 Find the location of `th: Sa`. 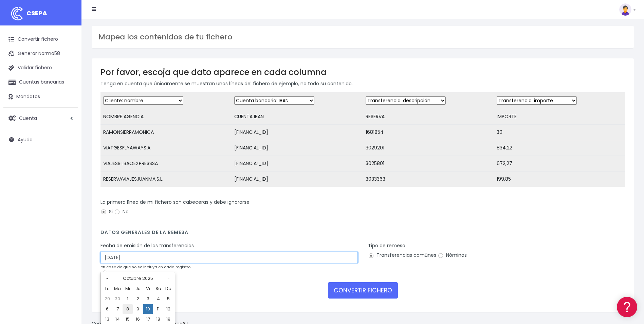

th: Sa is located at coordinates (158, 289).